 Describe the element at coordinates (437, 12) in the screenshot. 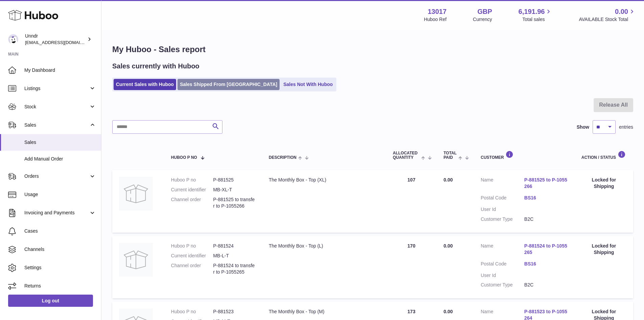

I see `strong: 13017` at that location.